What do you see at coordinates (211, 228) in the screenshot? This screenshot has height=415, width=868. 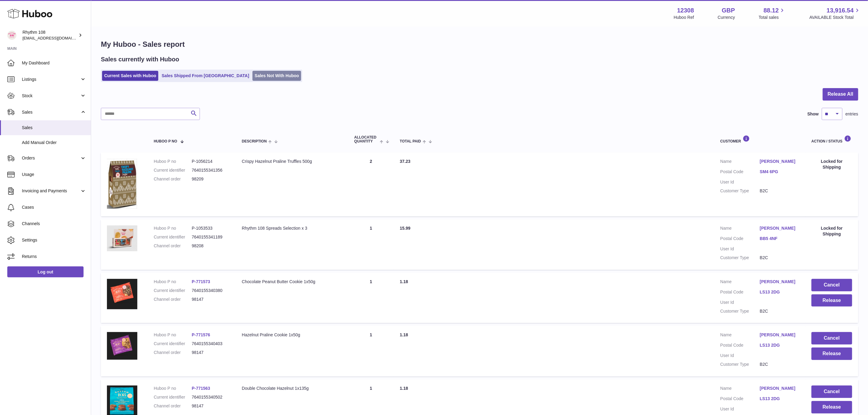 I see `dd: P-1053533` at bounding box center [211, 228].